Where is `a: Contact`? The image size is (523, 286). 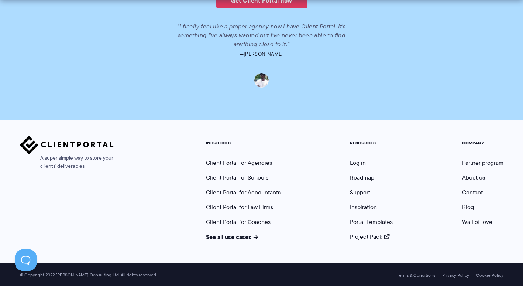
a: Contact is located at coordinates (472, 192).